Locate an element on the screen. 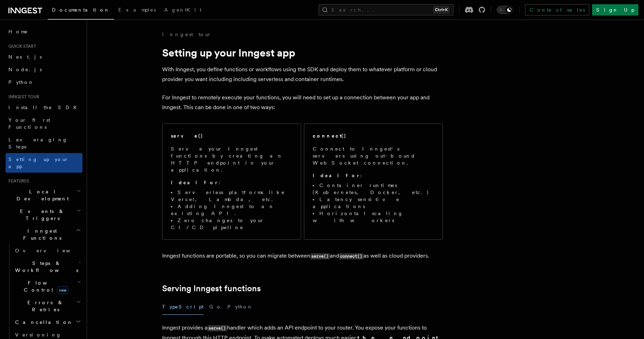 The width and height of the screenshot is (644, 339). span: Next.js is located at coordinates (25, 57).